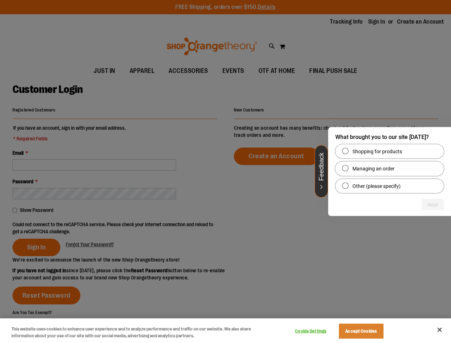 Image resolution: width=451 pixels, height=343 pixels. Describe the element at coordinates (361, 331) in the screenshot. I see `button: Accept Cookies` at that location.